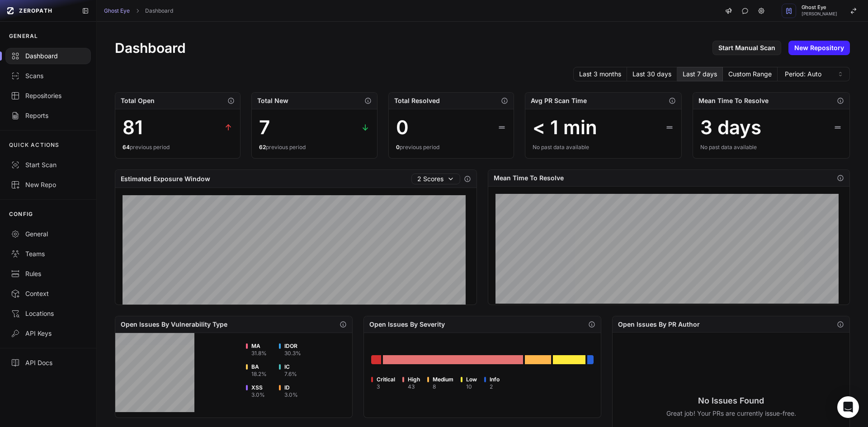 The image size is (868, 427). What do you see at coordinates (385, 387) in the screenshot?
I see `div: 3` at bounding box center [385, 387].